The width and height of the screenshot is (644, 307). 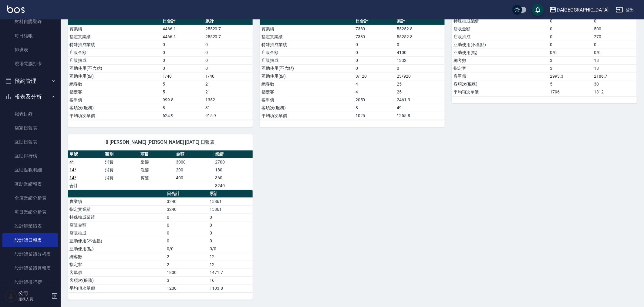 I want to click on td: 25, so click(x=420, y=92).